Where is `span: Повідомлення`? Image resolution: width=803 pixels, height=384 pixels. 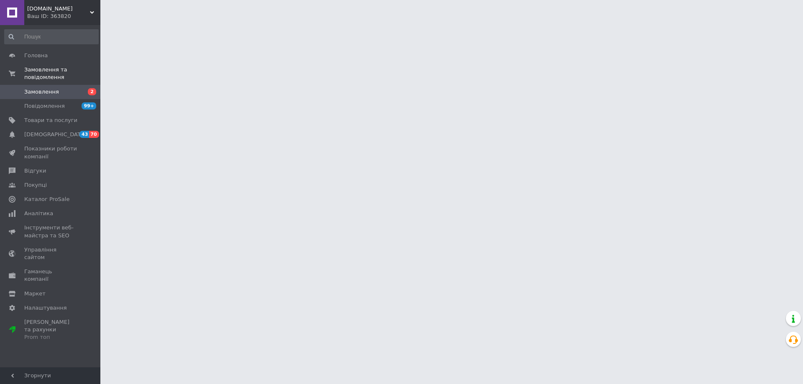
span: Повідомлення is located at coordinates (44, 106).